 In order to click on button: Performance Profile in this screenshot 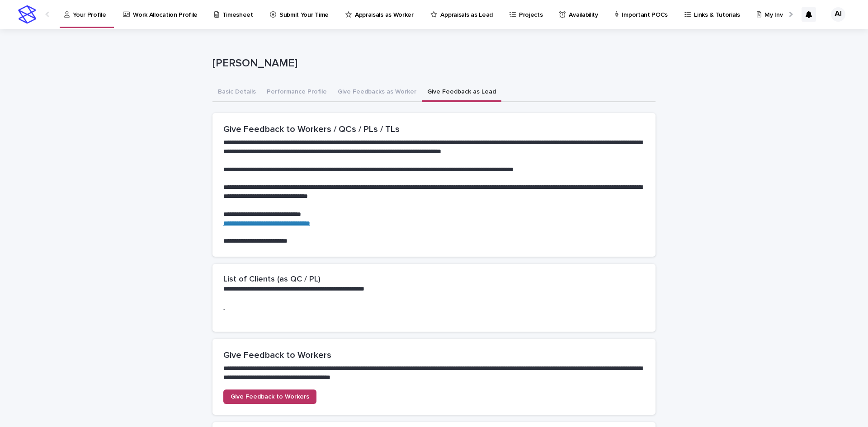, I will do `click(296, 92)`.